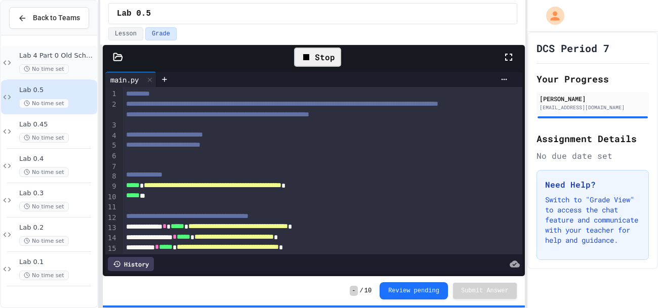  Describe the element at coordinates (57, 124) in the screenshot. I see `span: Lab 0.45` at that location.